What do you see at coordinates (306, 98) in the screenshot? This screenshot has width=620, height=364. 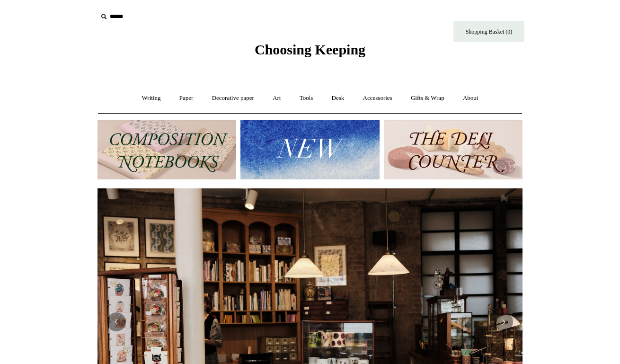 I see `a: Tools` at bounding box center [306, 98].